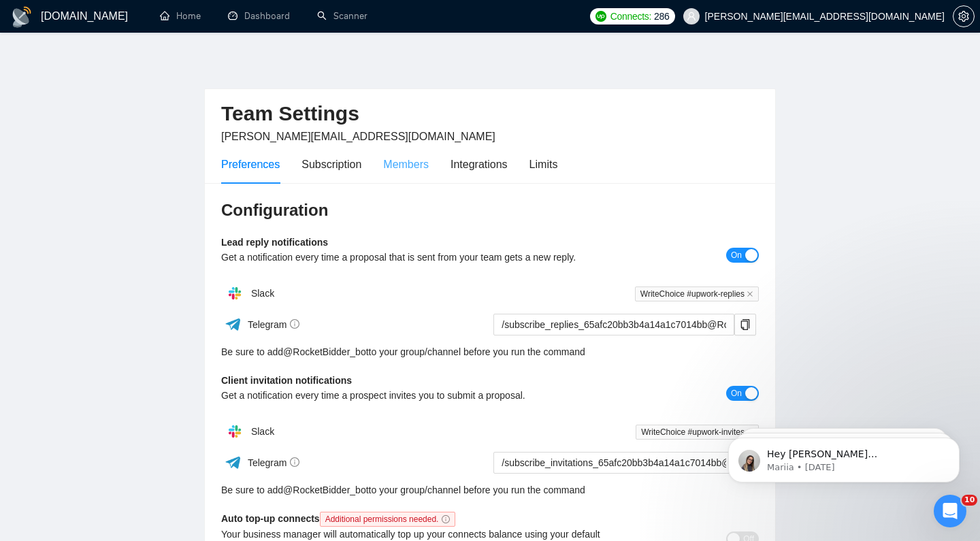  Describe the element at coordinates (250, 164) in the screenshot. I see `div: Preferences` at that location.